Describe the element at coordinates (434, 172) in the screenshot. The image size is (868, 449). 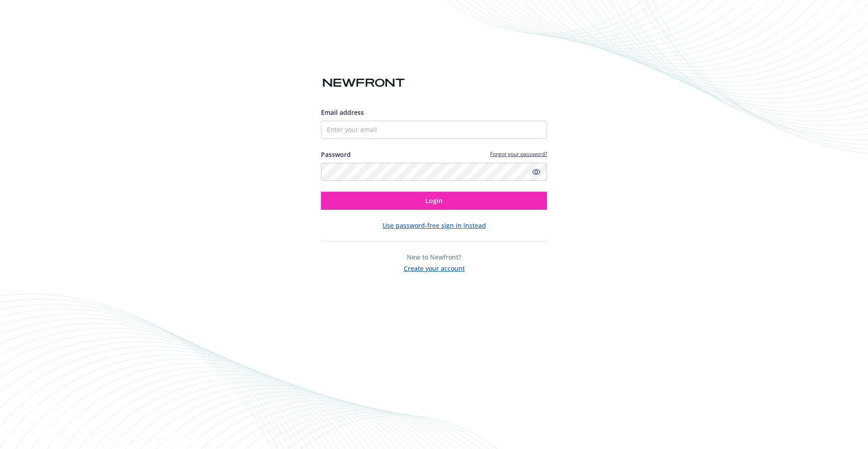
I see `input: Enter your password` at that location.